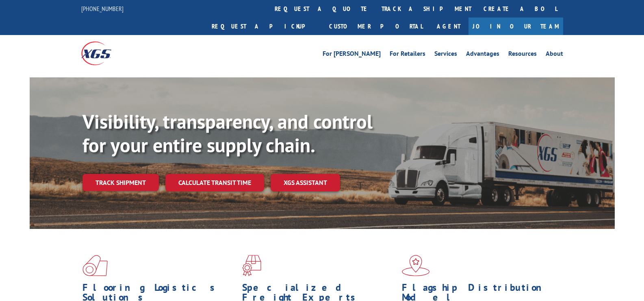 The width and height of the screenshot is (644, 301). I want to click on a: Calculate transit time, so click(215, 182).